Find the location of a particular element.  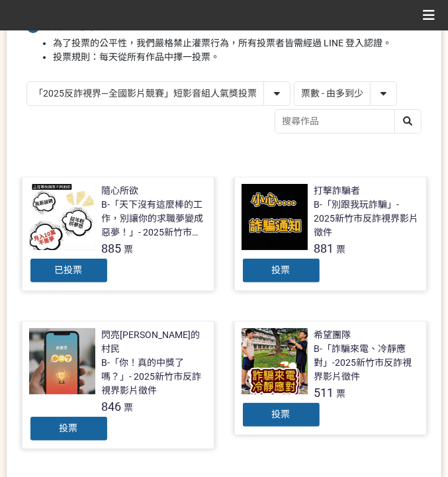

span: 881 is located at coordinates (324, 248).